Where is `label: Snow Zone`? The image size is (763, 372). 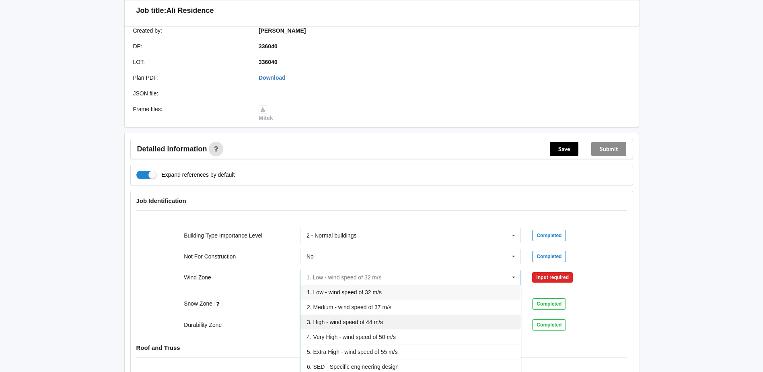 label: Snow Zone is located at coordinates (199, 303).